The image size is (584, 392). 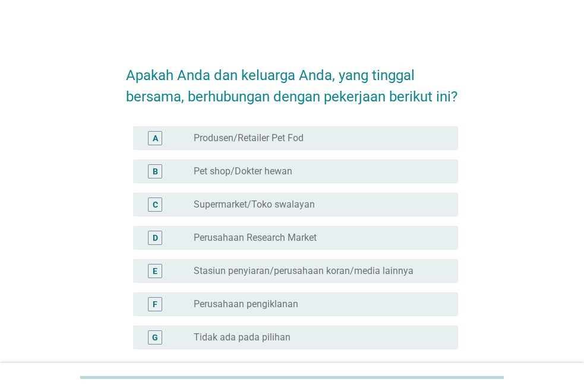 What do you see at coordinates (155, 270) in the screenshot?
I see `div: E` at bounding box center [155, 270].